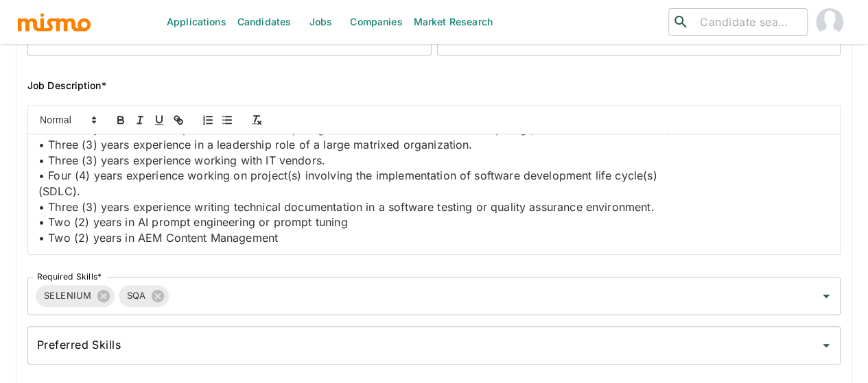 This screenshot has height=383, width=868. What do you see at coordinates (434, 222) in the screenshot?
I see `p: • Two (2) years in AI prompt engineering or prompt tuning` at bounding box center [434, 222].